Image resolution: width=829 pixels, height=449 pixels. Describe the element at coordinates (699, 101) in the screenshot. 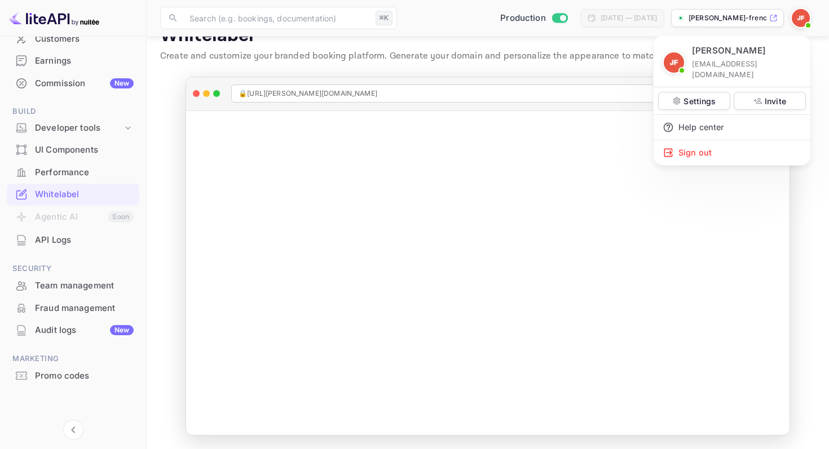

I see `p: Settings` at that location.